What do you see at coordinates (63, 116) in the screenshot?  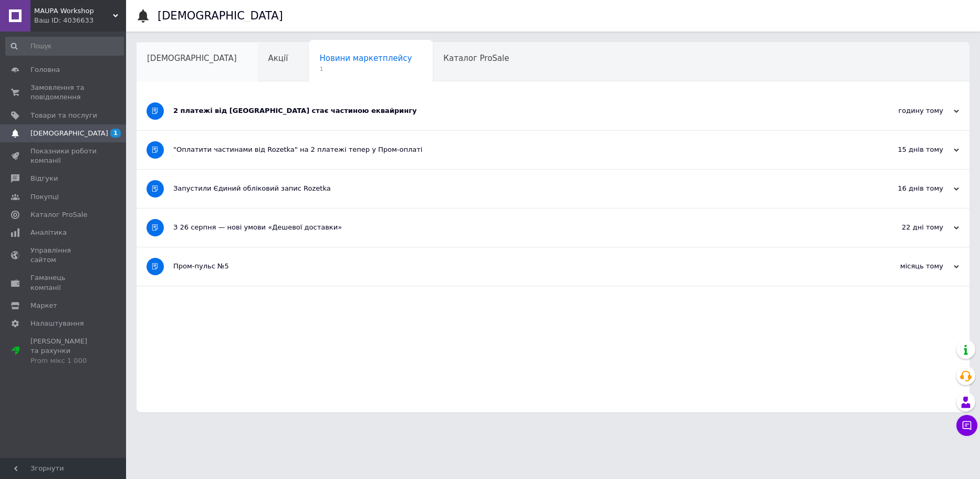 I see `span: Товари та послуги` at bounding box center [63, 116].